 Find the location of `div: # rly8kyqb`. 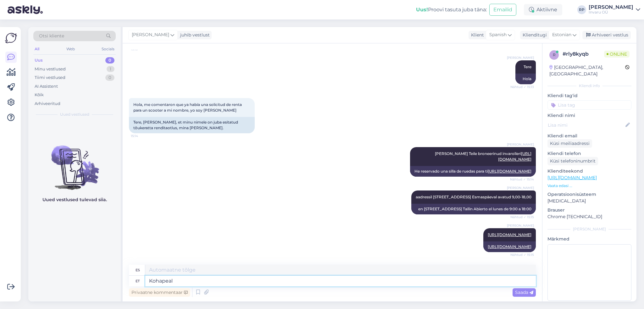

div: # rly8kyqb is located at coordinates (584, 54).